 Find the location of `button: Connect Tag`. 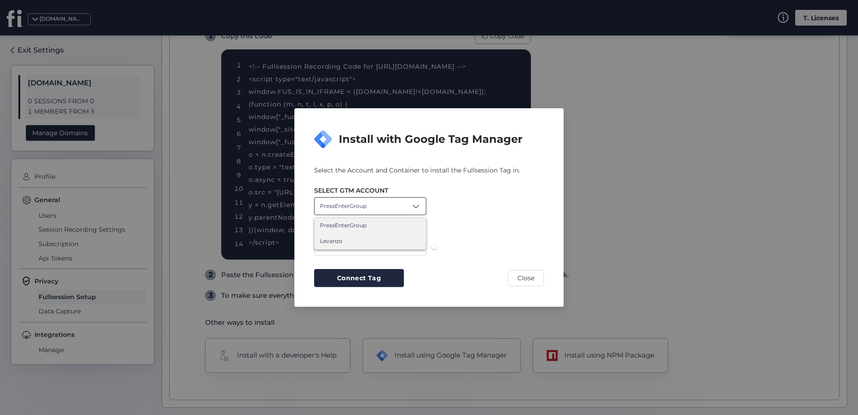

button: Connect Tag is located at coordinates (359, 278).